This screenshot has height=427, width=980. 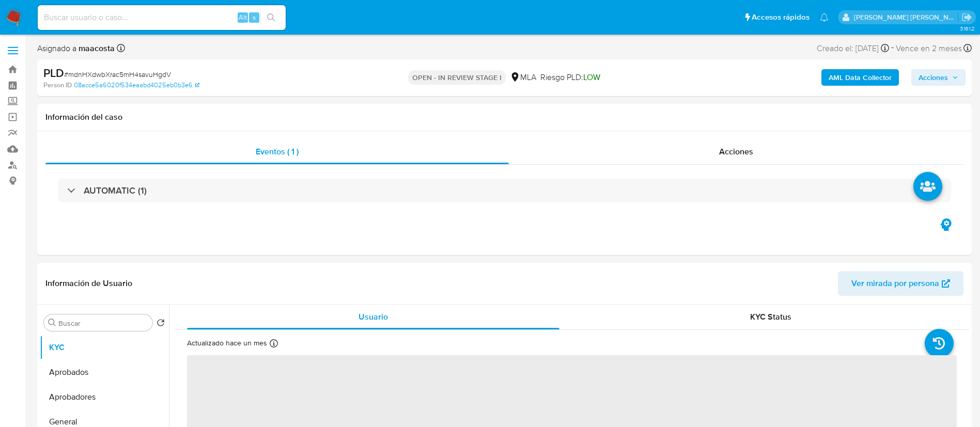 I want to click on button: KYC, so click(x=104, y=347).